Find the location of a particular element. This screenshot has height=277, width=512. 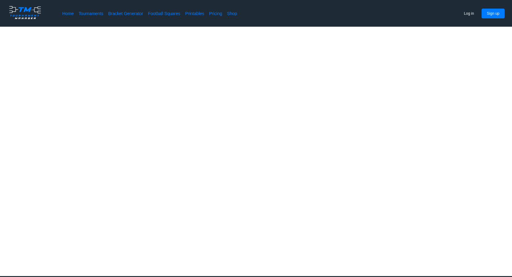

a: Home is located at coordinates (68, 14).